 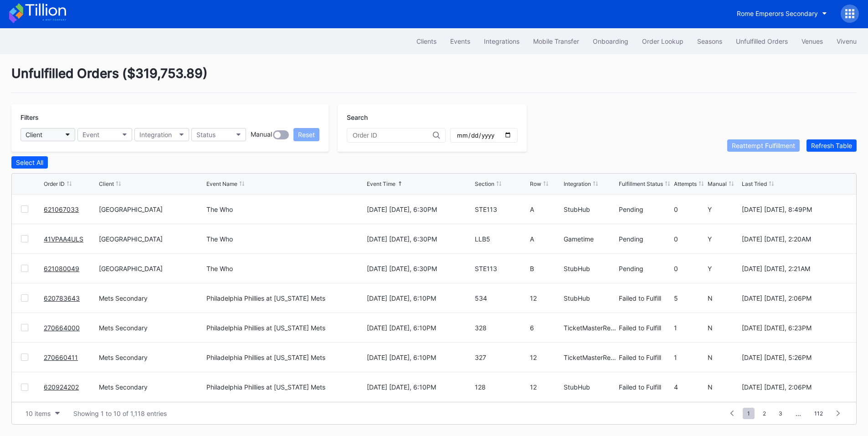 What do you see at coordinates (590, 357) in the screenshot?
I see `div: TicketMasterResale` at bounding box center [590, 357].